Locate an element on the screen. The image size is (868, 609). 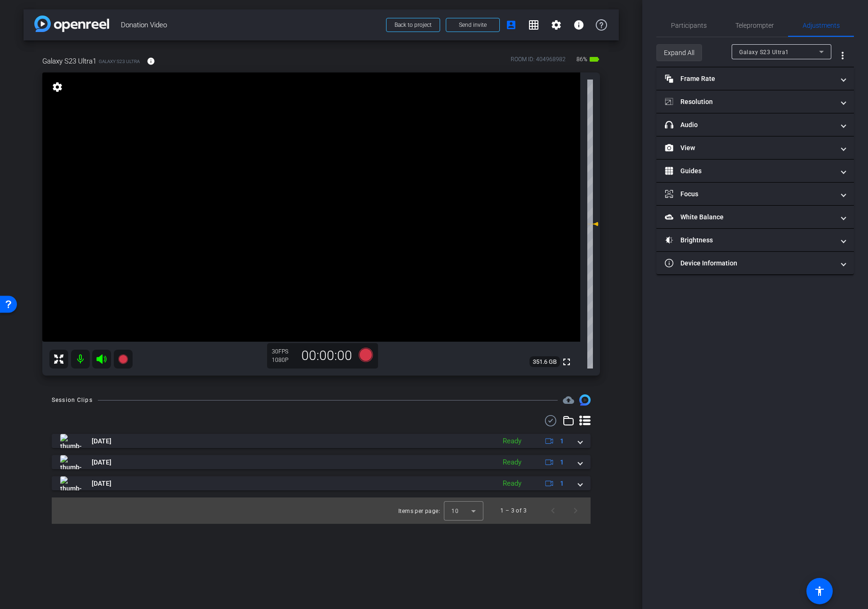
mat-expansion-panel-header: Brightness is located at coordinates (755, 240).